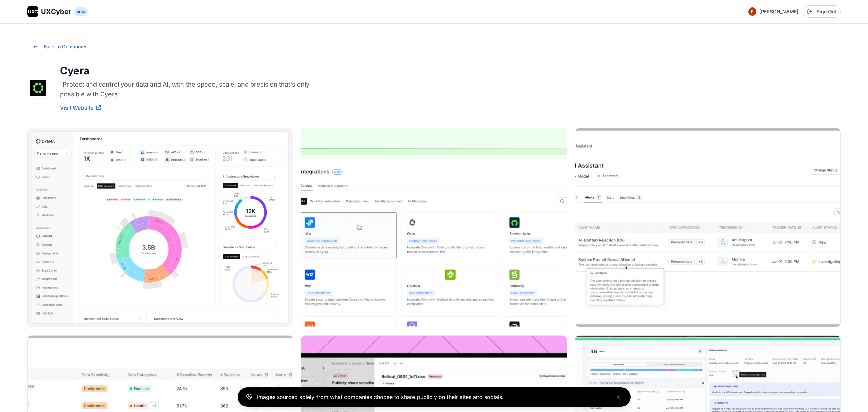 The height and width of the screenshot is (412, 868). Describe the element at coordinates (56, 12) in the screenshot. I see `span: UXCyber` at that location.